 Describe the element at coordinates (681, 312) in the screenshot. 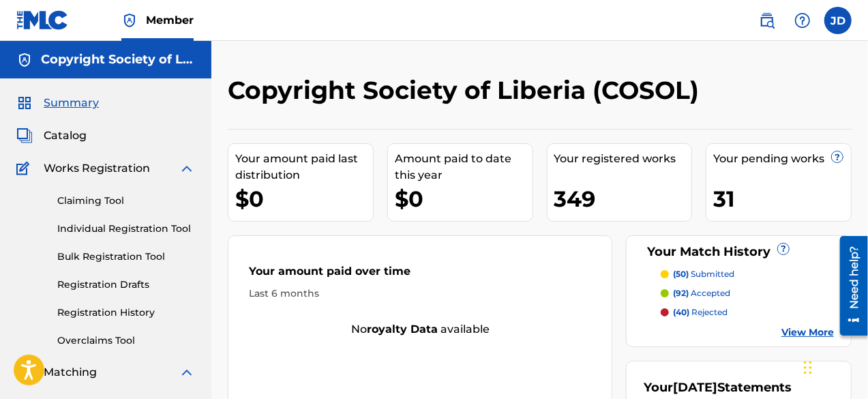

I see `span: (40)` at that location.